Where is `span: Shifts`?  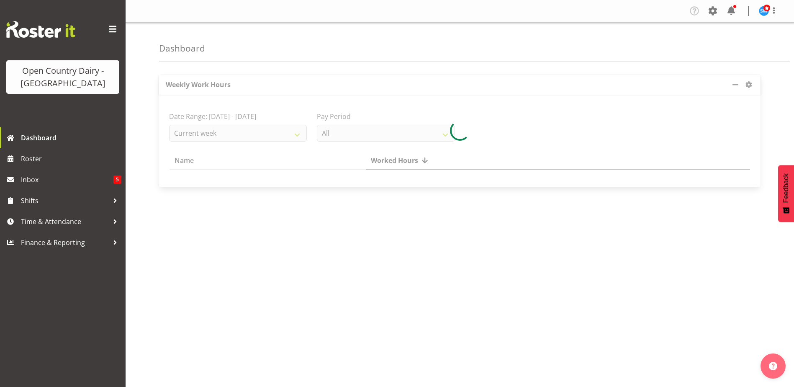
span: Shifts is located at coordinates (65, 201).